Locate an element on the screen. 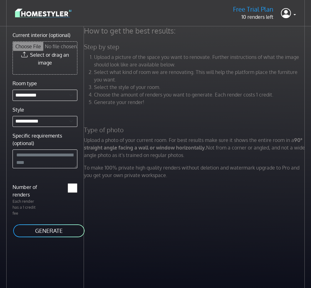 The width and height of the screenshot is (311, 288). li: Generate your render! is located at coordinates (200, 102).